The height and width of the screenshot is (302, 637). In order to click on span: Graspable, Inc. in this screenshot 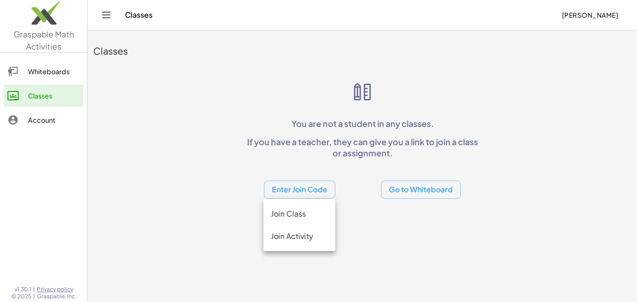, I will do `click(56, 296)`.